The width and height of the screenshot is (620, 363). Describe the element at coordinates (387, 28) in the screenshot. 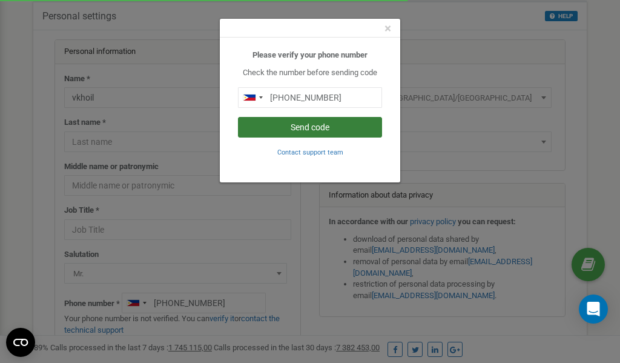

I see `button: Close` at that location.